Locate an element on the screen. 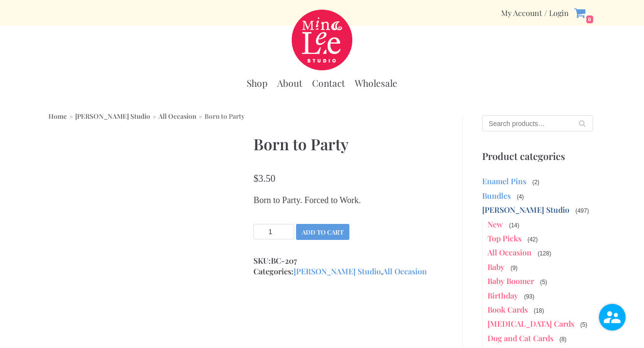 The image size is (644, 348). a: Book Cards is located at coordinates (507, 309).